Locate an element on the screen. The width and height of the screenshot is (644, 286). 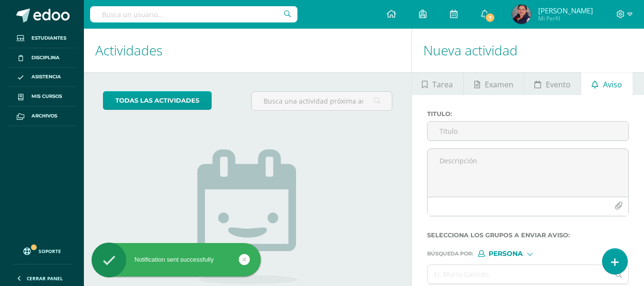
span: Búsqueda por : is located at coordinates (450, 253).